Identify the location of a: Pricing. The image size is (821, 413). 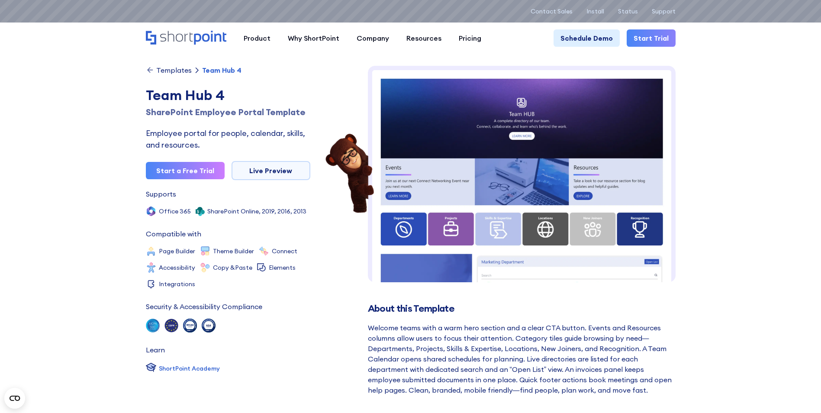
(470, 38).